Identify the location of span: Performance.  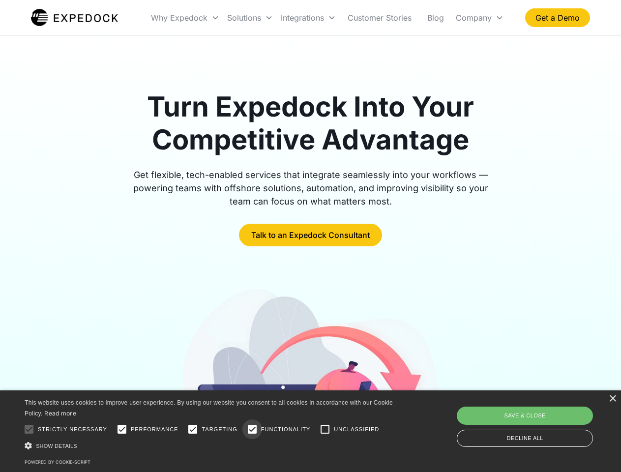
(154, 429).